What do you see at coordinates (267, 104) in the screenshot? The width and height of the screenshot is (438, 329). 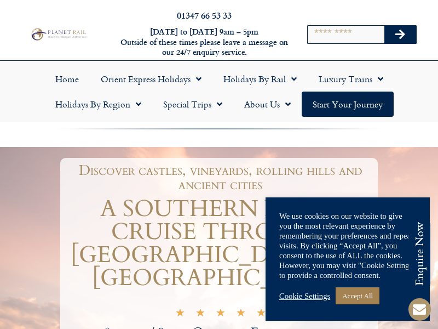 I see `a: About Us` at bounding box center [267, 104].